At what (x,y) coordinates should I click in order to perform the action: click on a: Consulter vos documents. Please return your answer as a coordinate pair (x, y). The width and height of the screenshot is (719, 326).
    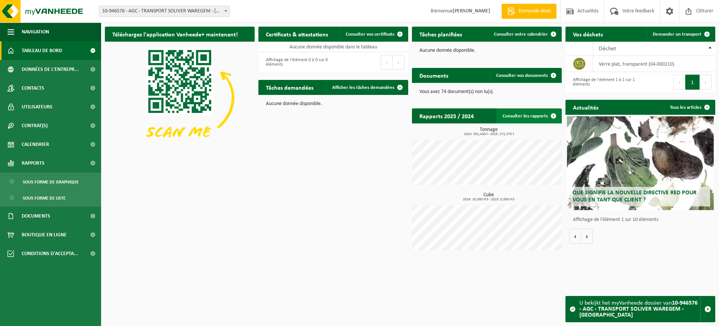
    Looking at the image, I should click on (526, 75).